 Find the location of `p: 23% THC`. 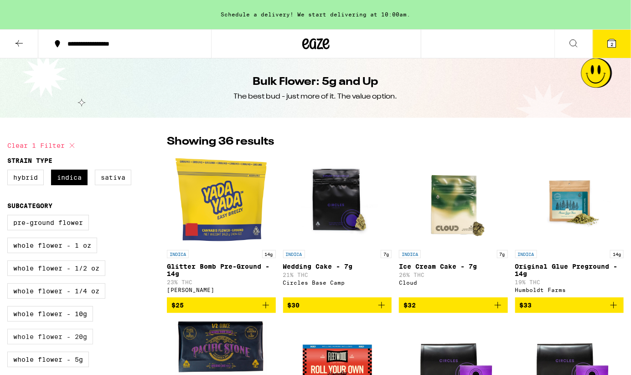

p: 23% THC is located at coordinates (221, 282).